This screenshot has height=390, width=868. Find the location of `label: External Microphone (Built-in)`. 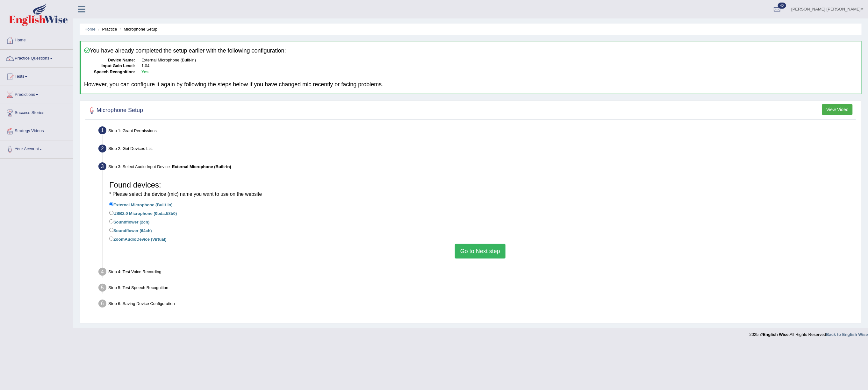

label: External Microphone (Built-in) is located at coordinates (141, 205).